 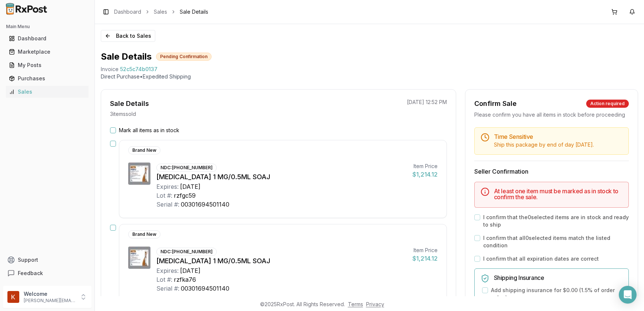 I want to click on a: Purchases, so click(x=47, y=78).